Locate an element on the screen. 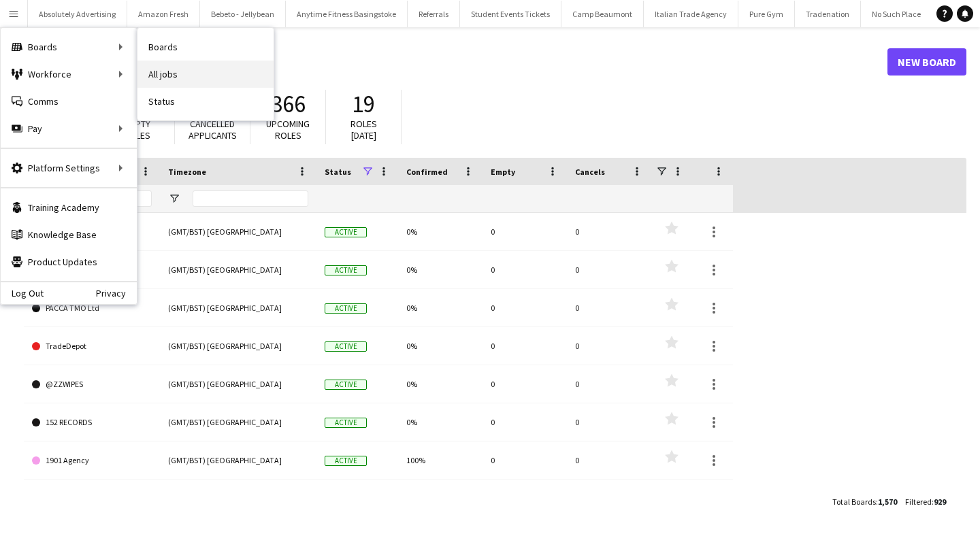 This screenshot has width=980, height=536. span: Confirmed is located at coordinates (426, 171).